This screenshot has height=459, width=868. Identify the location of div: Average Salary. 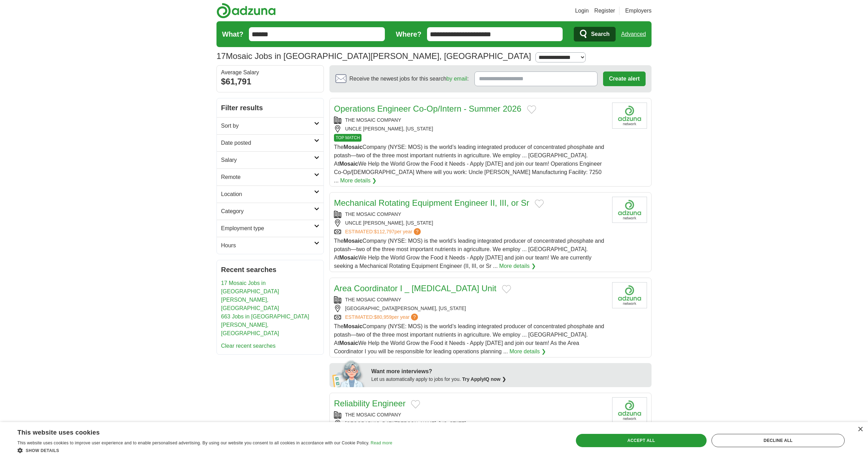
(270, 73).